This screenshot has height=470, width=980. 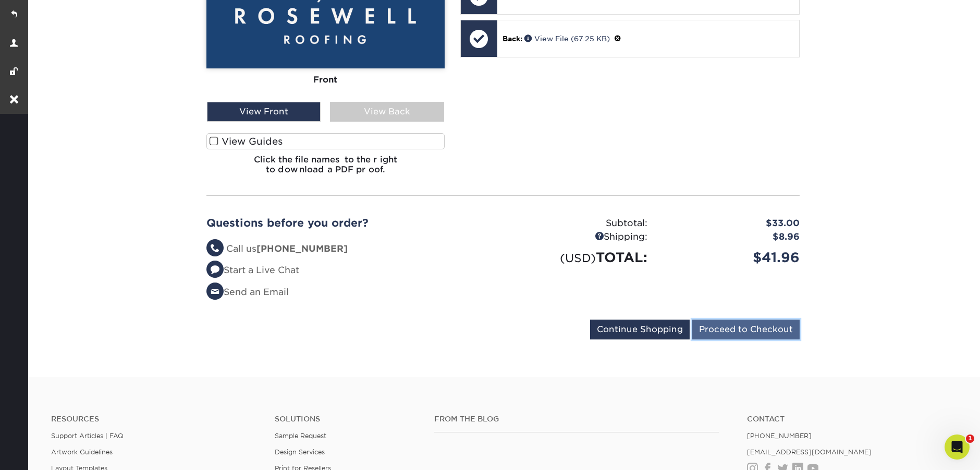 What do you see at coordinates (970, 438) in the screenshot?
I see `span: 1` at bounding box center [970, 438].